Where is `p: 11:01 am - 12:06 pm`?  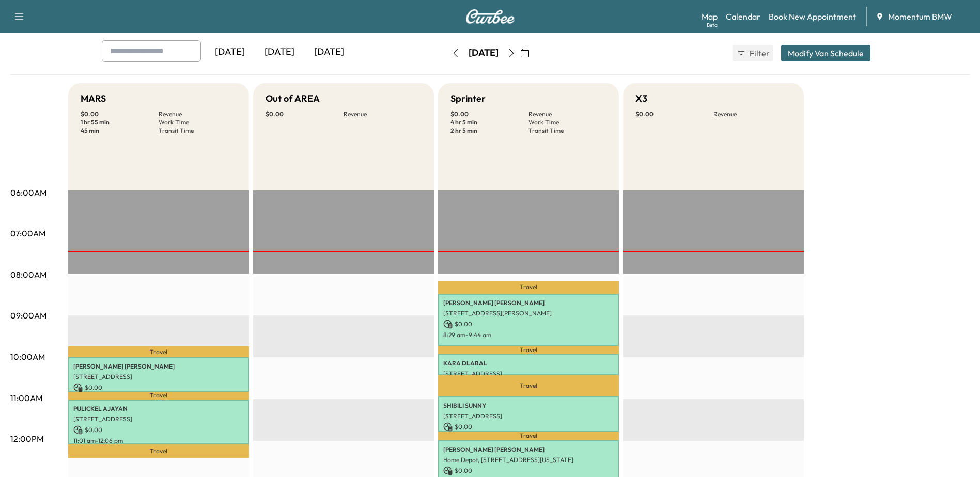 p: 11:01 am - 12:06 pm is located at coordinates (159, 441).